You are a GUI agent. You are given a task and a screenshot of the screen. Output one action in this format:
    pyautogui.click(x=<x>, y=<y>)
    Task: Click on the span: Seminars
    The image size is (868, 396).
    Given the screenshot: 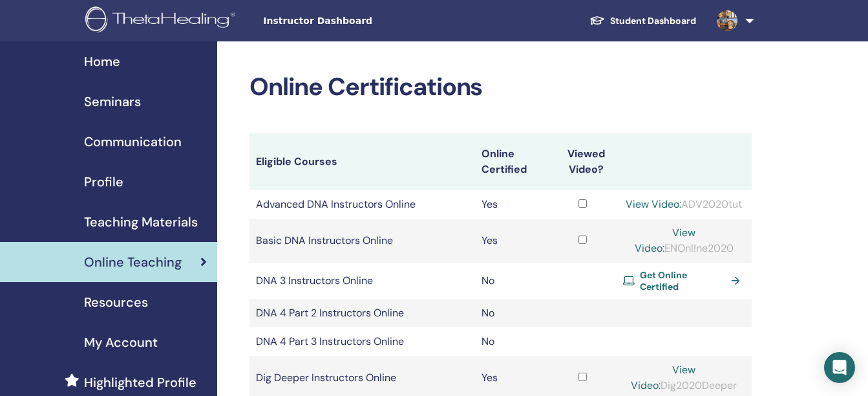 What is the action you would take?
    pyautogui.click(x=113, y=101)
    